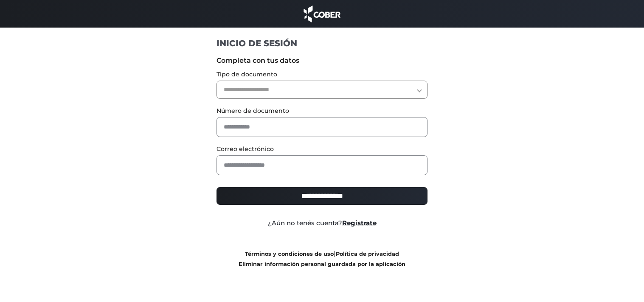  What do you see at coordinates (322, 149) in the screenshot?
I see `label: Correo electrónico` at bounding box center [322, 149].